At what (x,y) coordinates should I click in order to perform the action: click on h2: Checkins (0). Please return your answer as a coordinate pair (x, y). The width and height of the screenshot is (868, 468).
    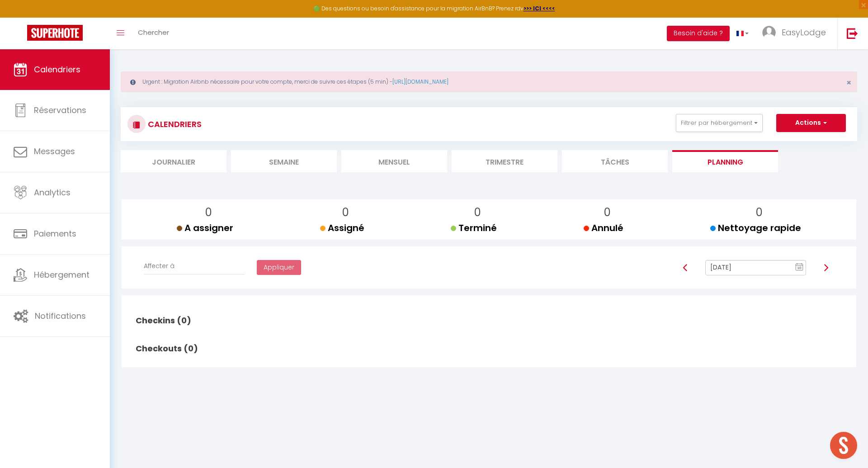
    Looking at the image, I should click on (167, 320).